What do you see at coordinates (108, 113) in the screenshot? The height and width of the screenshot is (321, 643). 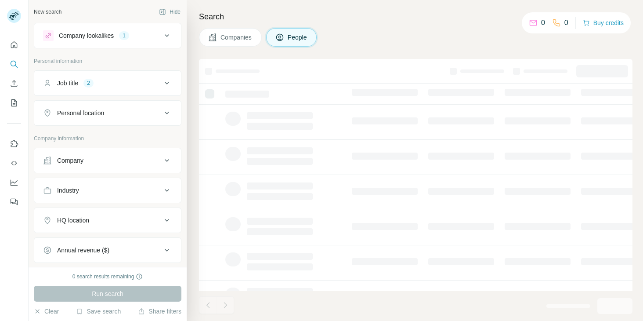 I see `button: Personal location` at bounding box center [108, 113].